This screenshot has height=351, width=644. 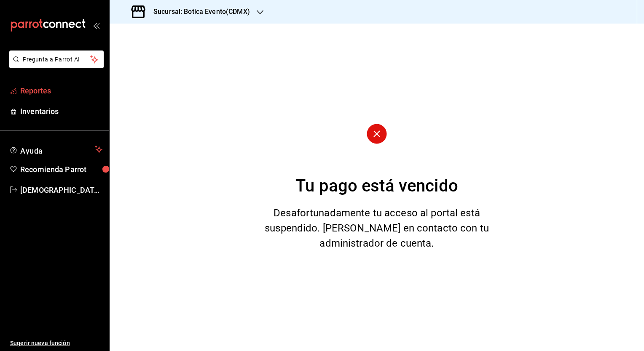 I want to click on a: Pregunta a Parrot AI, so click(x=55, y=65).